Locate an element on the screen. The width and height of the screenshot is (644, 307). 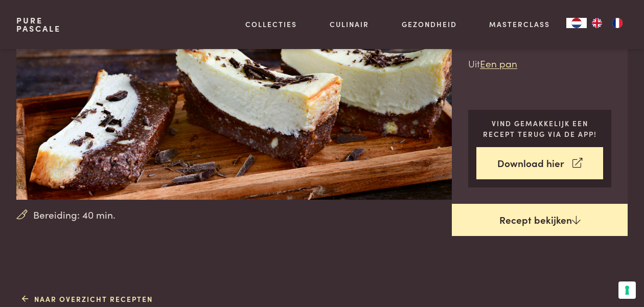
a: Download hier is located at coordinates (540, 163).